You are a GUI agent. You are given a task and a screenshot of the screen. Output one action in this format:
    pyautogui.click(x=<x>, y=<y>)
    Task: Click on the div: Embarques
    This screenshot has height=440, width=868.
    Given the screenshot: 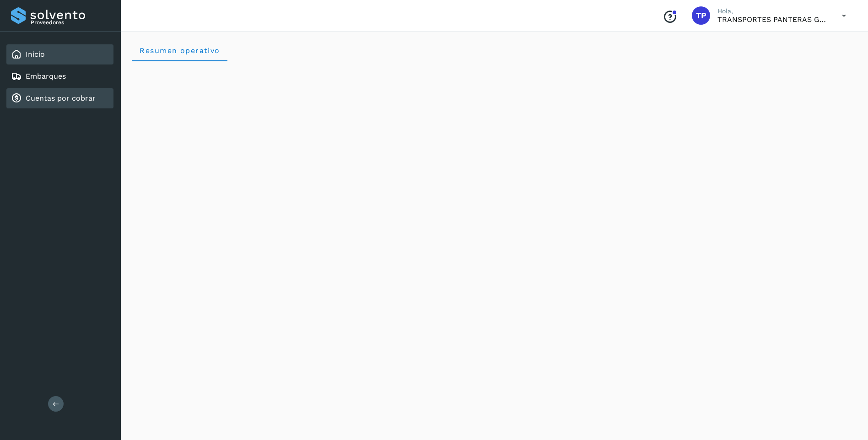 What is the action you would take?
    pyautogui.click(x=60, y=76)
    